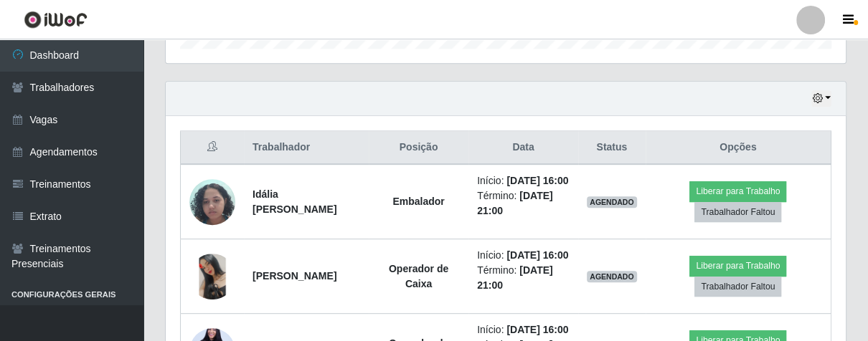 The height and width of the screenshot is (341, 868). Describe the element at coordinates (212, 277) in the screenshot. I see `img: 1730588148505.jpeg` at that location.